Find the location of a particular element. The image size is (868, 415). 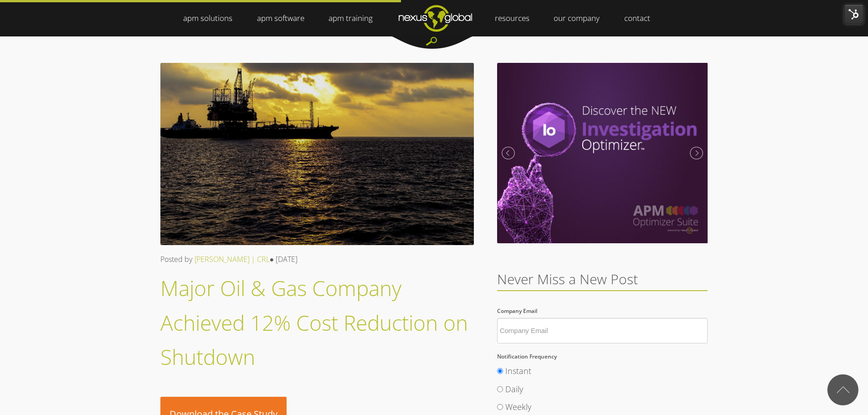

span: Daily is located at coordinates (514, 389).